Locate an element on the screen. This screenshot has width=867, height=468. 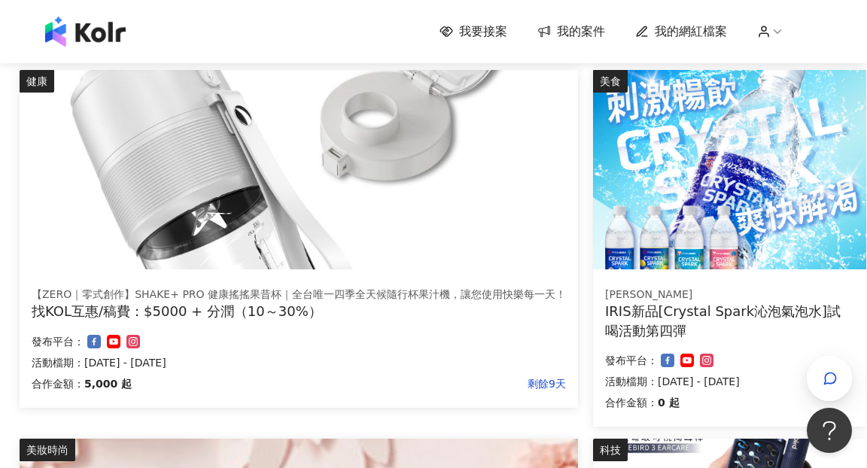
div: 找KOL互惠/稿費：$5000 + 分潤（10～30%） is located at coordinates (299, 311).